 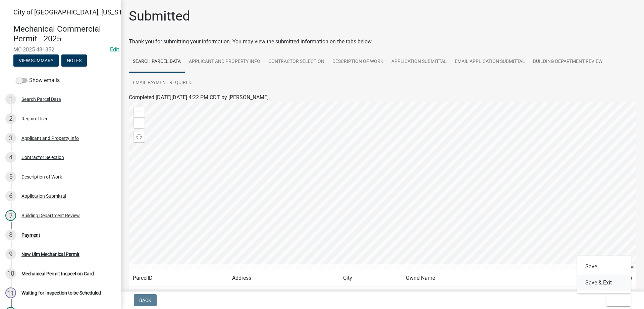 I want to click on div: 10, so click(x=11, y=274).